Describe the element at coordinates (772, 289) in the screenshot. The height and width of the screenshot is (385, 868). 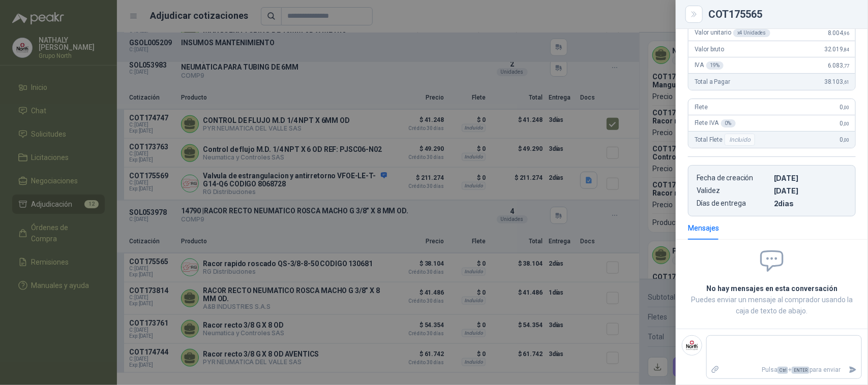
I see `h2: No hay mensajes en esta conversación` at that location.